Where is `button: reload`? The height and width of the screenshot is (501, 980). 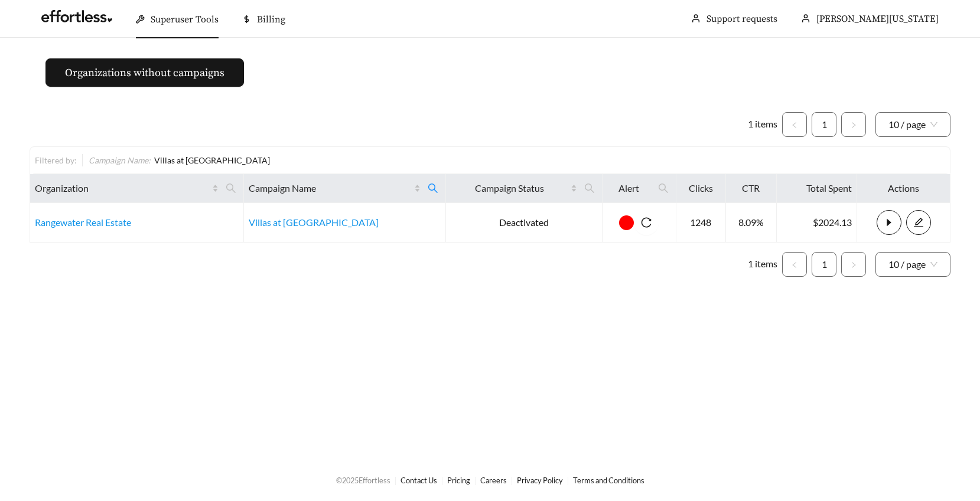 button: reload is located at coordinates (646, 223).